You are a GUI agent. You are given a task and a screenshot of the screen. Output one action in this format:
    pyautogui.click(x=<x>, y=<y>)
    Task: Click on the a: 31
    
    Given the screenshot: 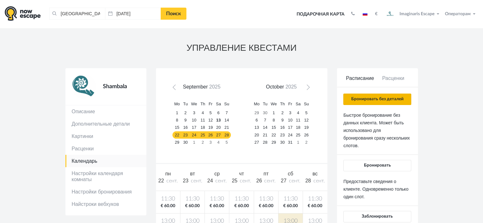 What is the action you would take?
    pyautogui.click(x=290, y=142)
    